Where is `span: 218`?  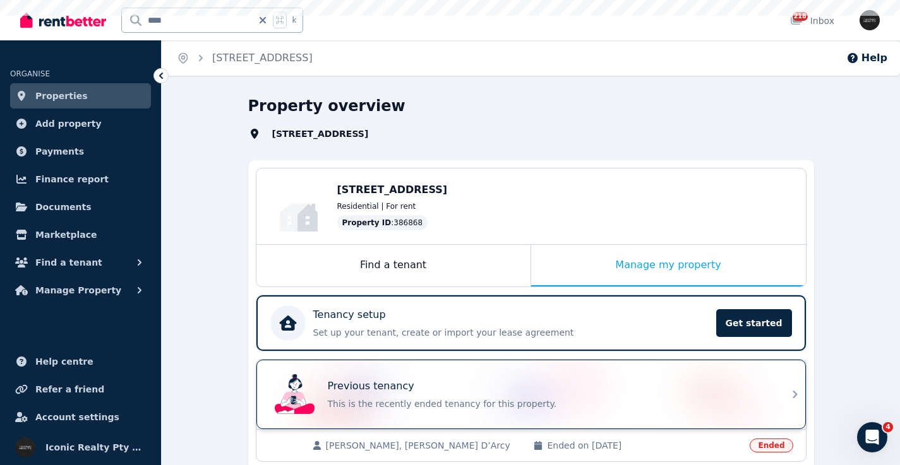 span: 218 is located at coordinates (800, 16).